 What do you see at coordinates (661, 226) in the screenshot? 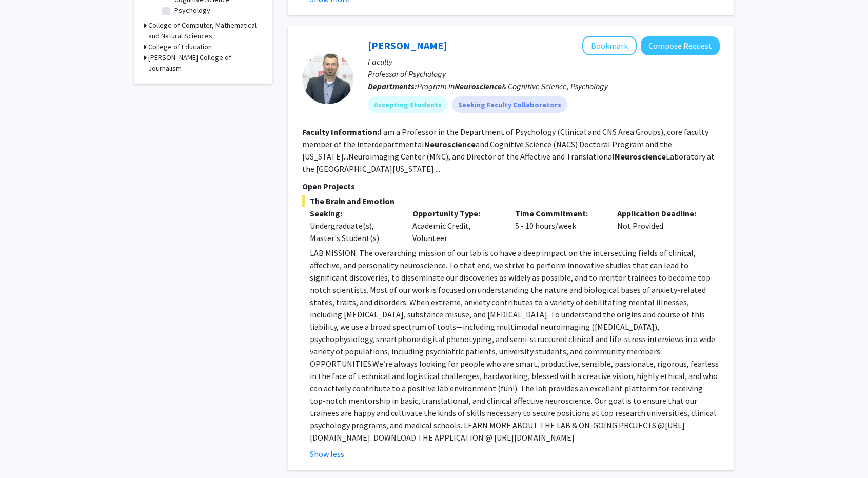
I see `div: Not Provided` at bounding box center [661, 226].